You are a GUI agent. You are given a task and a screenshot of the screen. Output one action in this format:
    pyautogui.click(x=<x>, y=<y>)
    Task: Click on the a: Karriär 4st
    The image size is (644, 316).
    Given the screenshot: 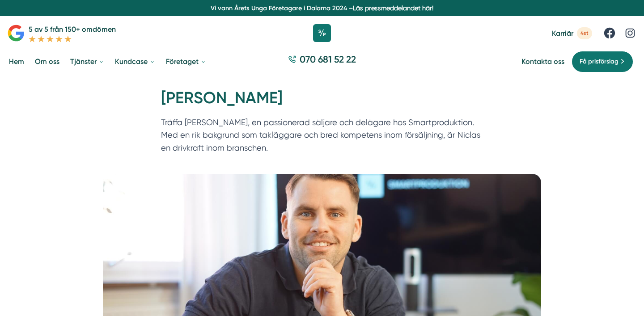 What is the action you would take?
    pyautogui.click(x=572, y=33)
    